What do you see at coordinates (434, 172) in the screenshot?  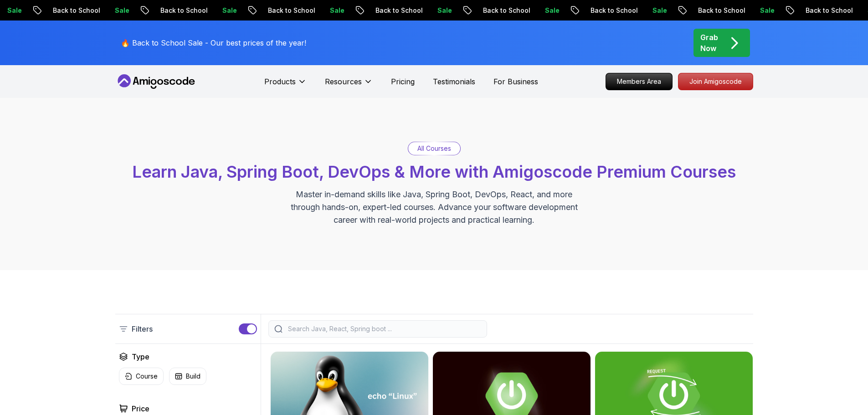 I see `span: Learn Java, Spring Boot, DevOps & More with Amigoscode Premium Courses` at bounding box center [434, 172].